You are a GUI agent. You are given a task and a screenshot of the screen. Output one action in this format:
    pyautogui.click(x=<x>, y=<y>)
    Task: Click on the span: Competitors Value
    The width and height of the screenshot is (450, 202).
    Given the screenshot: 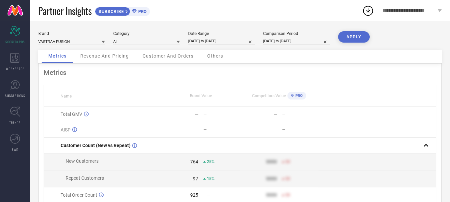 What is the action you would take?
    pyautogui.click(x=269, y=96)
    